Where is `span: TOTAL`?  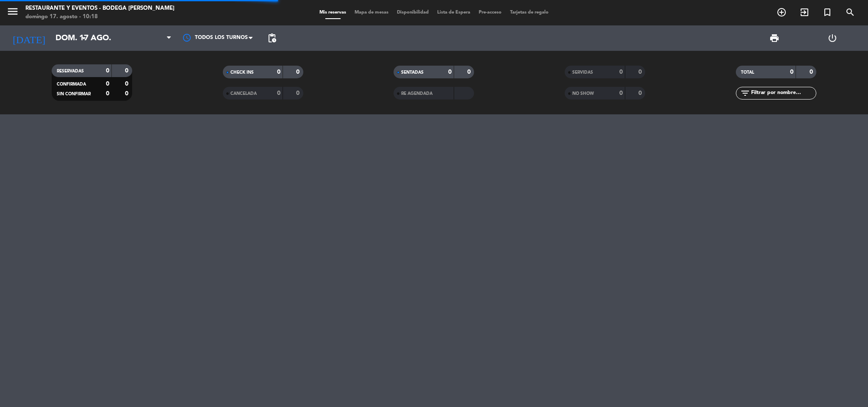
span: TOTAL is located at coordinates (747, 73).